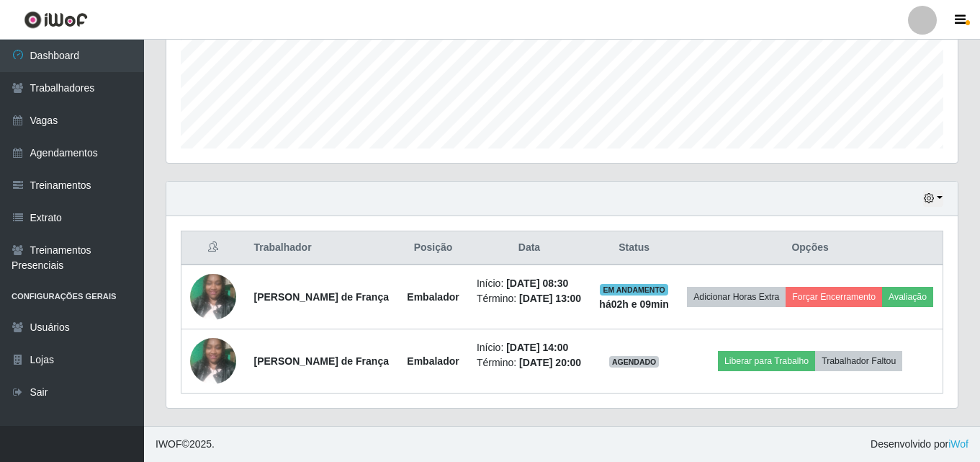 The width and height of the screenshot is (980, 462). What do you see at coordinates (433, 248) in the screenshot?
I see `th: Posição` at bounding box center [433, 248].